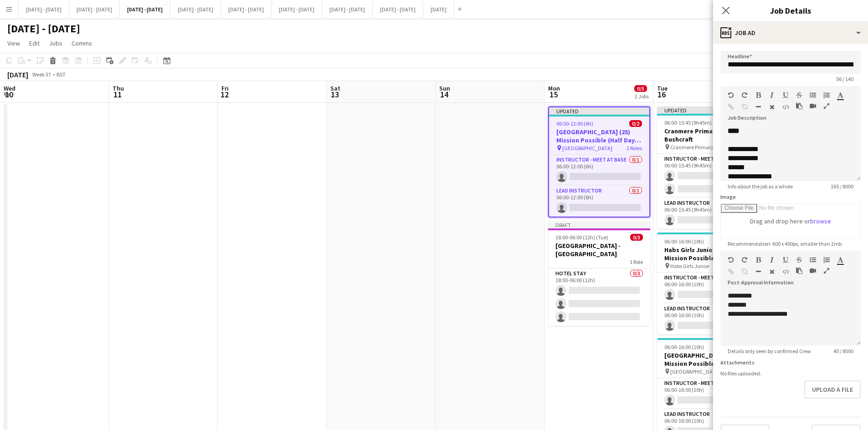 Image resolution: width=868 pixels, height=430 pixels. Describe the element at coordinates (636, 262) in the screenshot. I see `span: 1 Role` at that location.